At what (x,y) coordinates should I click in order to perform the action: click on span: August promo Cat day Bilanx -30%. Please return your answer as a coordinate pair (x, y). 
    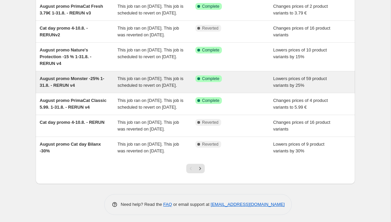
    Looking at the image, I should click on (70, 147).